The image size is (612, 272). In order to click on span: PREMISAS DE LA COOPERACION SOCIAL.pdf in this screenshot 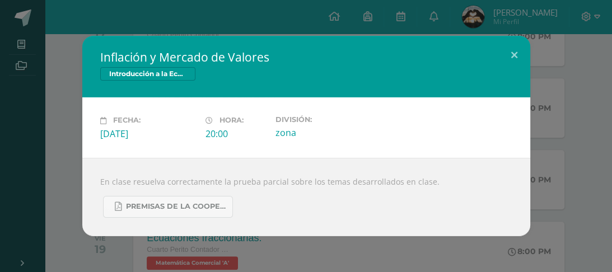, I will do `click(176, 206)`.